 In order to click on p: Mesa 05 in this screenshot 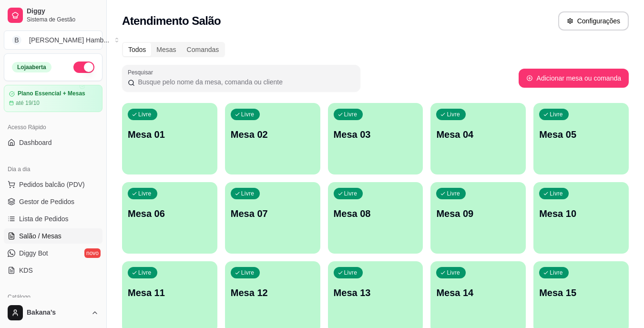, I will do `click(582, 134)`.